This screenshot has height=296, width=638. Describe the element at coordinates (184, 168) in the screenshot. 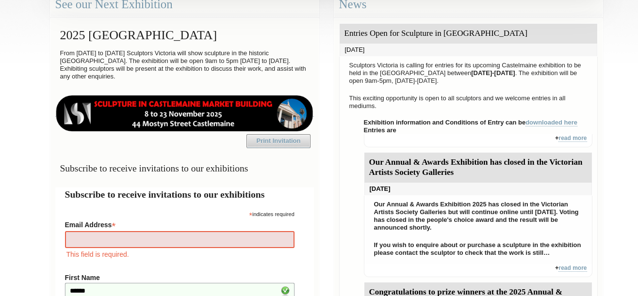

I see `h3: Subscribe to receive invitations to our exhibitions` at that location.